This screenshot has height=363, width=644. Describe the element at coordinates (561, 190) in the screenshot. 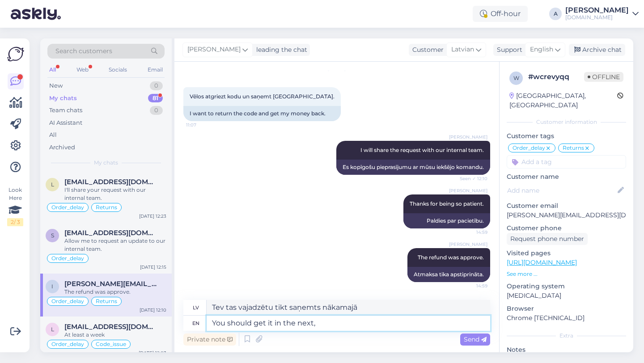

I see `input: Add name` at that location.